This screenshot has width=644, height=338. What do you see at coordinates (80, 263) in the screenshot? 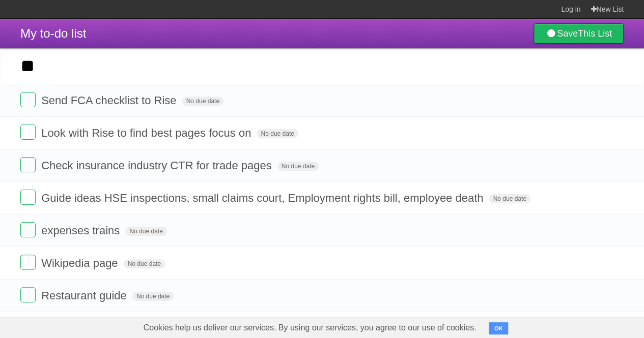
I see `span: Wikipedia page` at bounding box center [80, 263].